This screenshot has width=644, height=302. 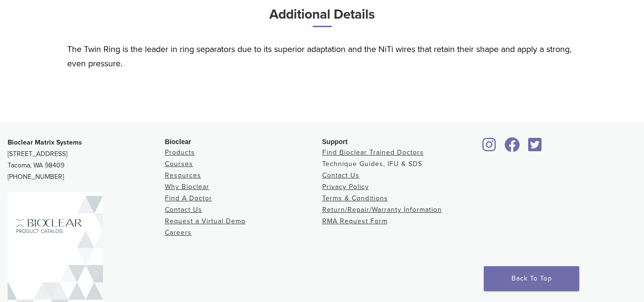 I want to click on strong: Bioclear Matrix Systems, so click(x=45, y=142).